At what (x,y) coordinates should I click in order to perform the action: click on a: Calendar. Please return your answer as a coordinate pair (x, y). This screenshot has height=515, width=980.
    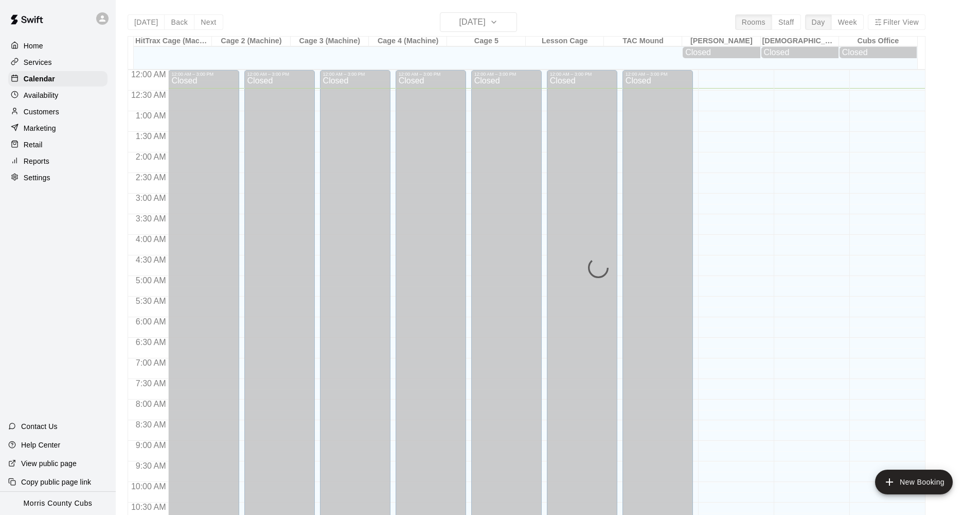
    Looking at the image, I should click on (57, 79).